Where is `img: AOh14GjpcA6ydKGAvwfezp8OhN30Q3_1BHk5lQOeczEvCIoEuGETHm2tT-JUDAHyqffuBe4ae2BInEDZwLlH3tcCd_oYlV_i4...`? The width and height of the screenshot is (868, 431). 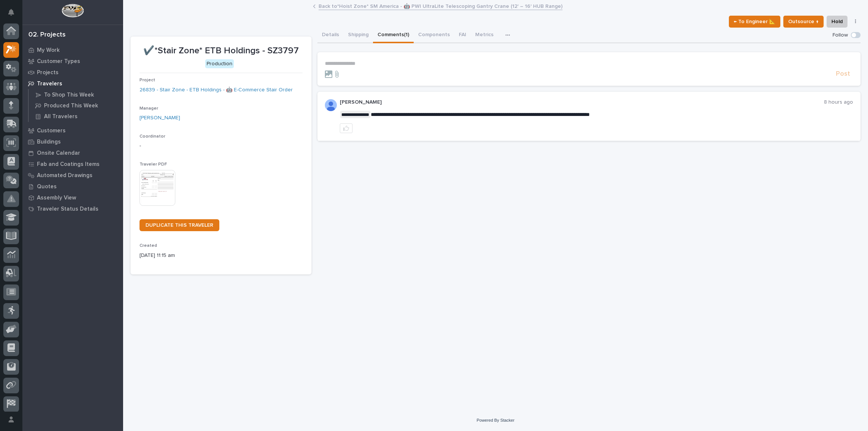 img: AOh14GjpcA6ydKGAvwfezp8OhN30Q3_1BHk5lQOeczEvCIoEuGETHm2tT-JUDAHyqffuBe4ae2BInEDZwLlH3tcCd_oYlV_i4... is located at coordinates (331, 105).